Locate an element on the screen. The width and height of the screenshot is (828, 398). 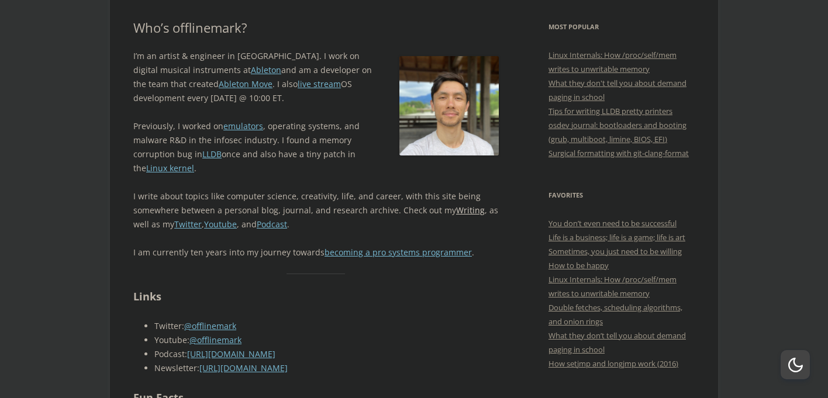
a: osdev journal: bootloaders and booting (grub, multiboot, limine, BIOS, EFI) is located at coordinates (617, 132).